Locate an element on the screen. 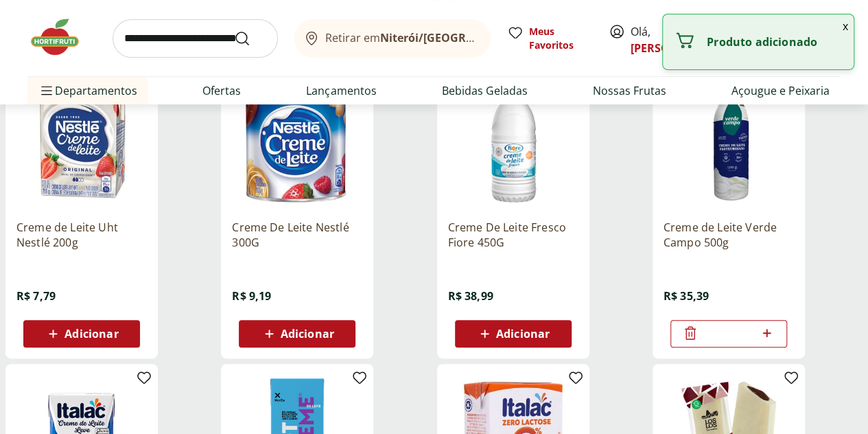 This screenshot has height=434, width=868. span: Meus Favoritos is located at coordinates (560, 38).